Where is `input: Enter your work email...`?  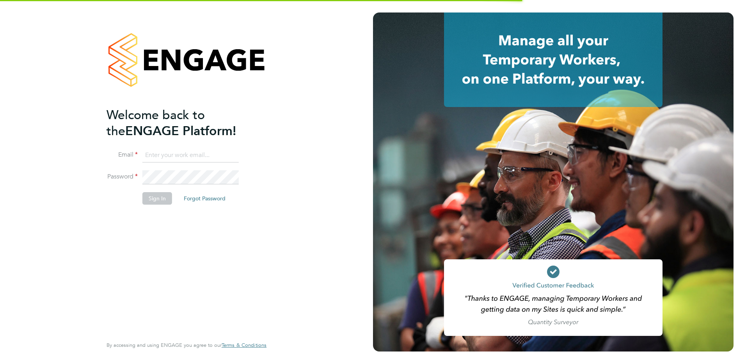
input: Enter your work email... is located at coordinates (191, 155).